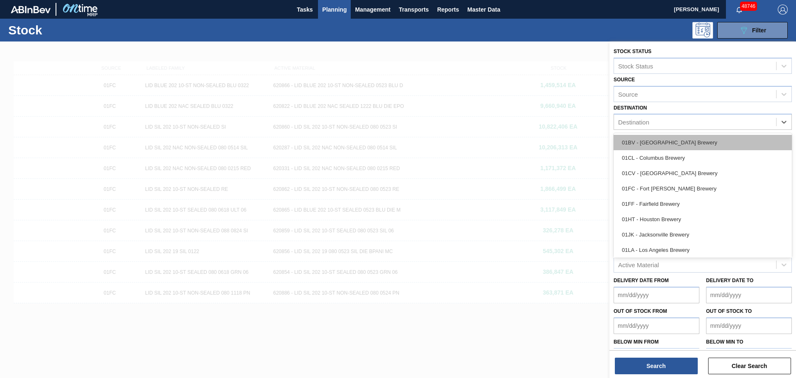 The image size is (796, 378). Describe the element at coordinates (634, 122) in the screenshot. I see `div: Destination` at that location.